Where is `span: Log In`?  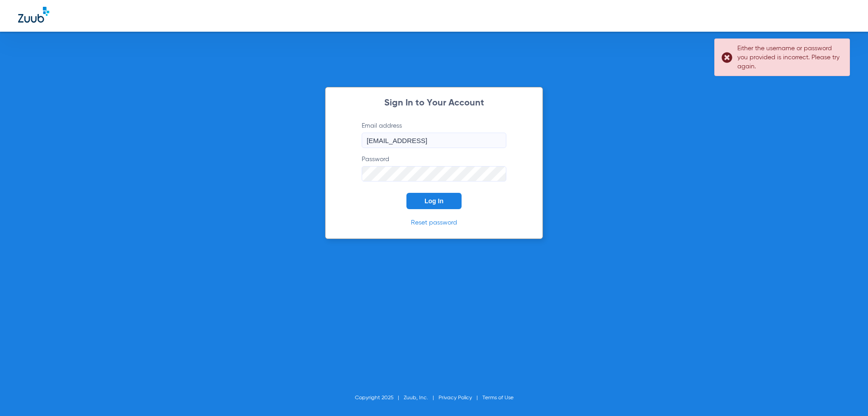
span: Log In is located at coordinates (434, 201).